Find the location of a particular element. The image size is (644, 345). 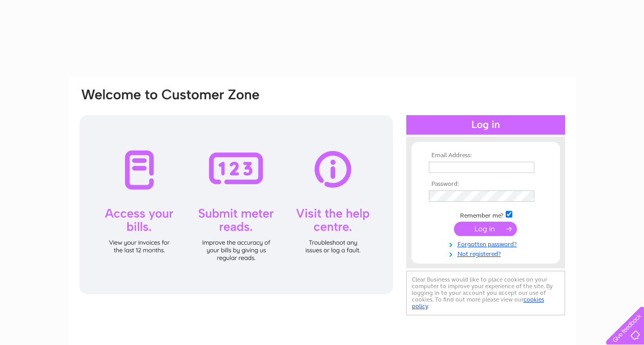

th: Email Address: is located at coordinates (486, 155).